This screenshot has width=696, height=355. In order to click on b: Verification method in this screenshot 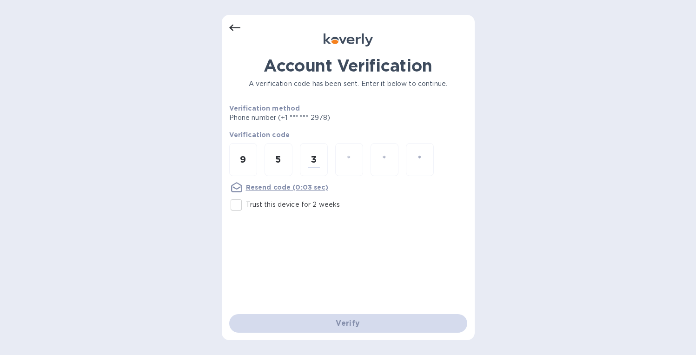, I will do `click(264, 108)`.